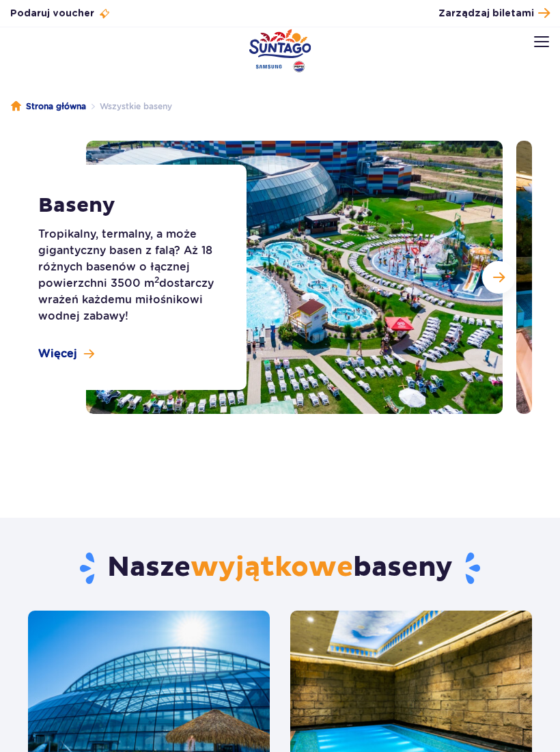 This screenshot has height=752, width=560. Describe the element at coordinates (48, 107) in the screenshot. I see `a: Strona główna` at that location.